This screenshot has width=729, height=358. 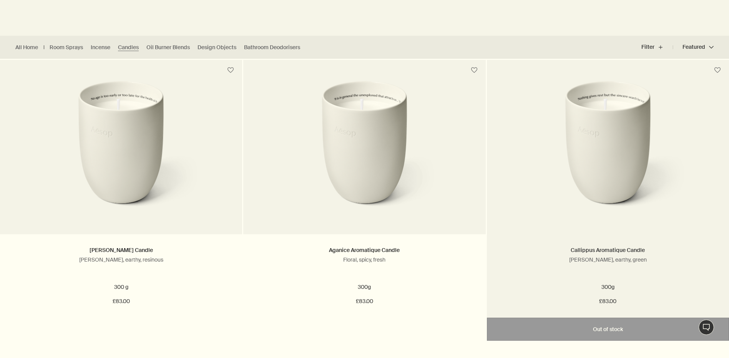 What do you see at coordinates (608, 329) in the screenshot?
I see `button: Out of stock - £83.00` at bounding box center [608, 329].